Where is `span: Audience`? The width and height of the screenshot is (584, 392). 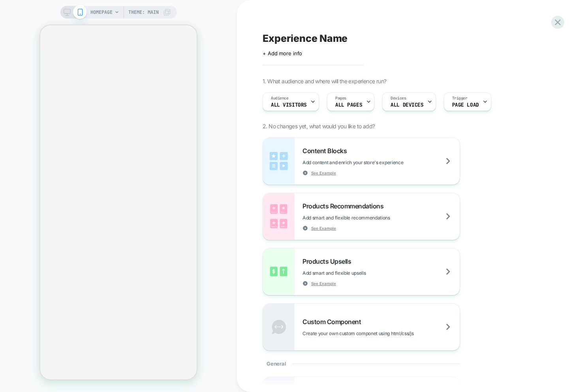
span: Audience is located at coordinates (279, 98).